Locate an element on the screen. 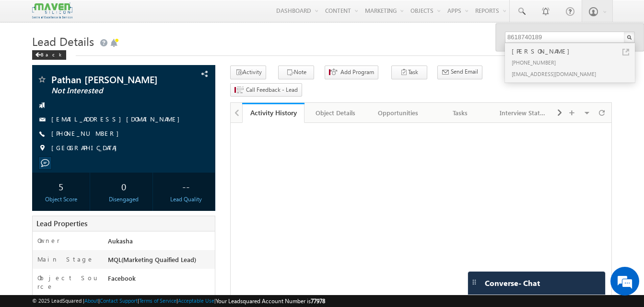 The width and height of the screenshot is (644, 307). div: Object Score is located at coordinates (61, 199).